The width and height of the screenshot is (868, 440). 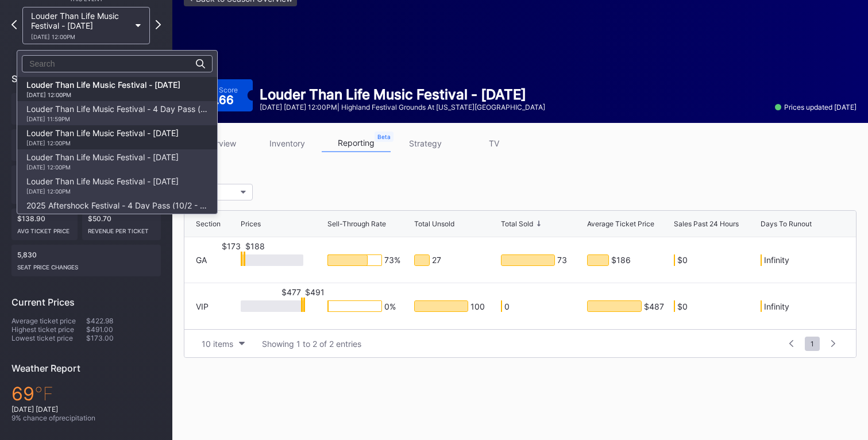 What do you see at coordinates (86, 418) in the screenshot?
I see `div: 9 % chance of precipitation` at bounding box center [86, 418].